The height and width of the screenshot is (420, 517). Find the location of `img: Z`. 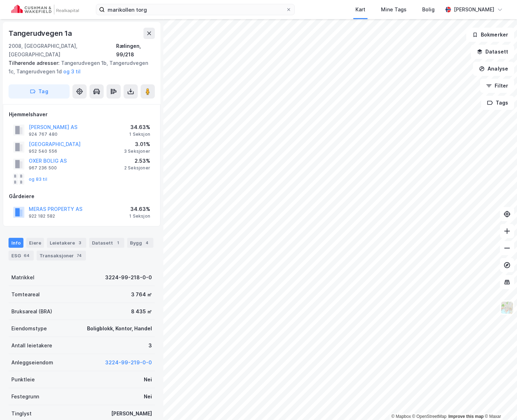

img: Z is located at coordinates (507, 308).